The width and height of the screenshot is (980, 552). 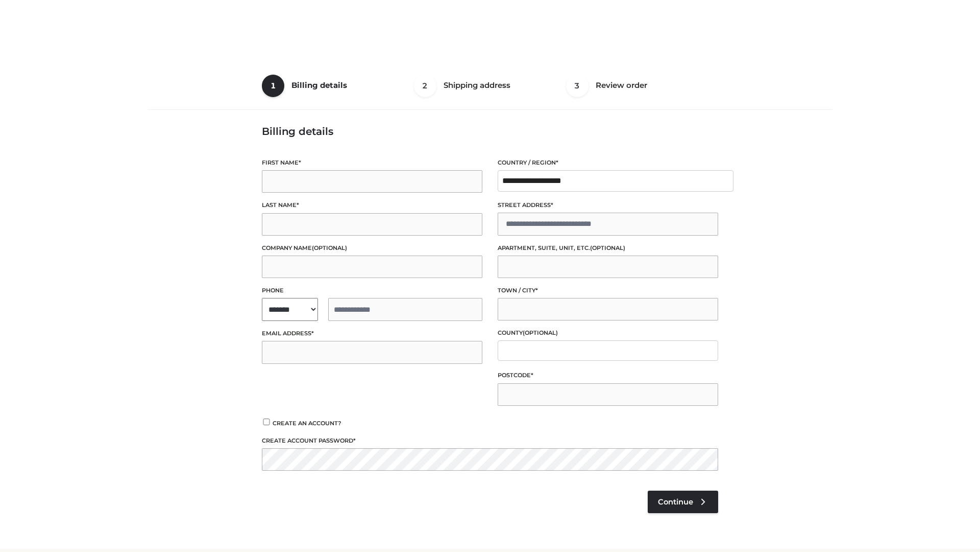 What do you see at coordinates (608, 248) in the screenshot?
I see `label: Apartment, suite, unit, etc.` at bounding box center [608, 248].